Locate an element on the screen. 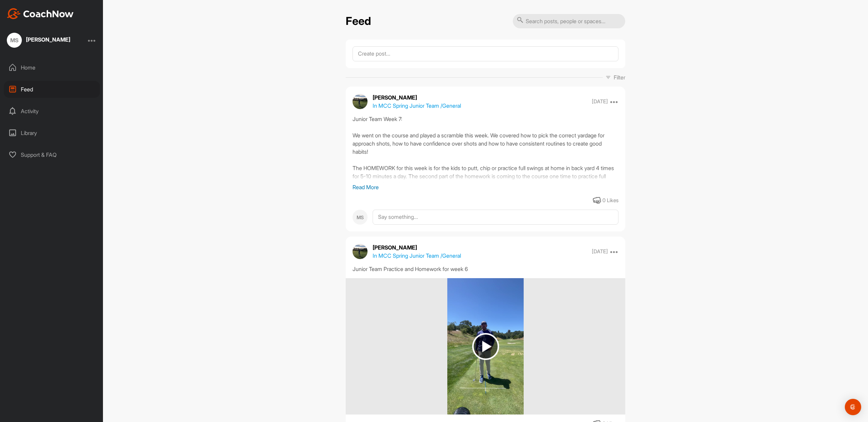 The height and width of the screenshot is (422, 868). div: Open Intercom Messenger is located at coordinates (852, 407).